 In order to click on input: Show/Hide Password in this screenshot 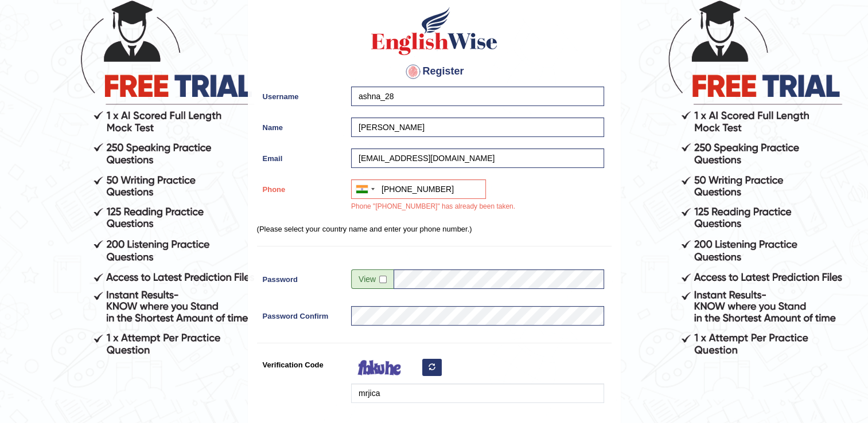, I will do `click(382, 280)`.